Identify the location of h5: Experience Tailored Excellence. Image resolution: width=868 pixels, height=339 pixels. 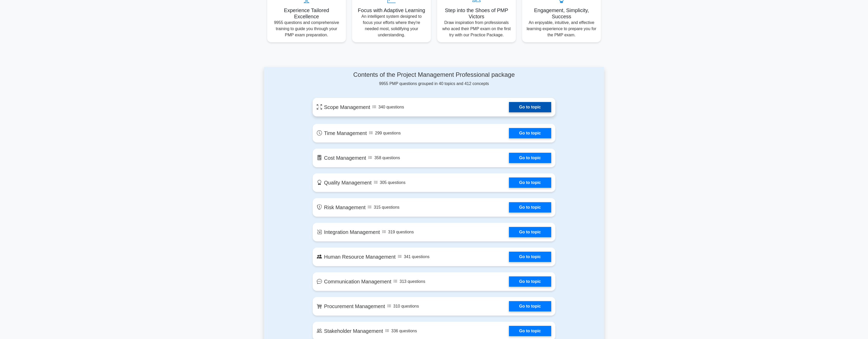
(307, 13).